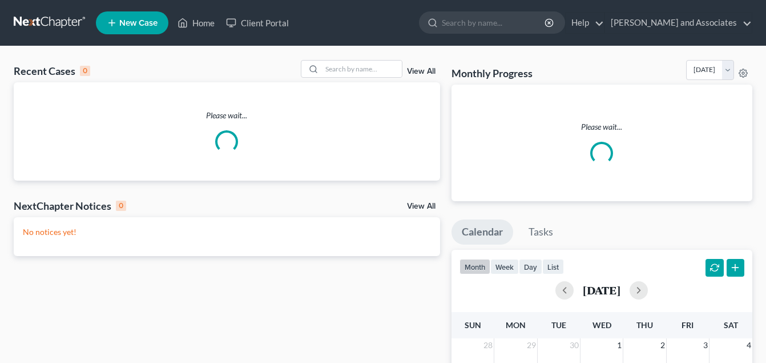 This screenshot has height=363, width=766. I want to click on span: Fri, so click(688, 324).